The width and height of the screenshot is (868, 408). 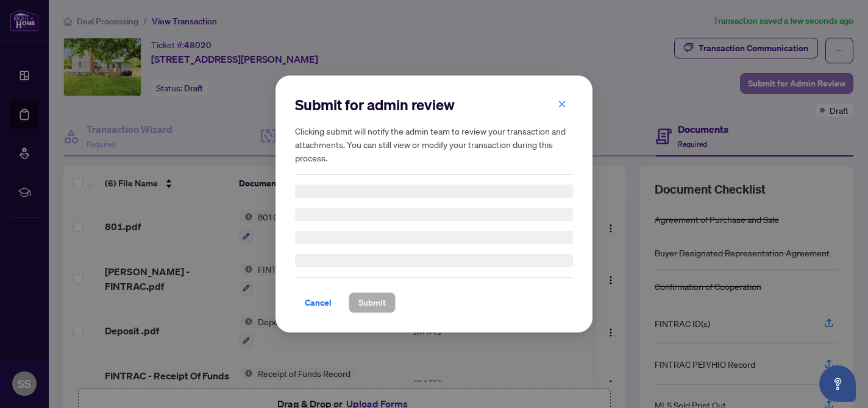 What do you see at coordinates (318, 303) in the screenshot?
I see `span: Cancel` at bounding box center [318, 303].